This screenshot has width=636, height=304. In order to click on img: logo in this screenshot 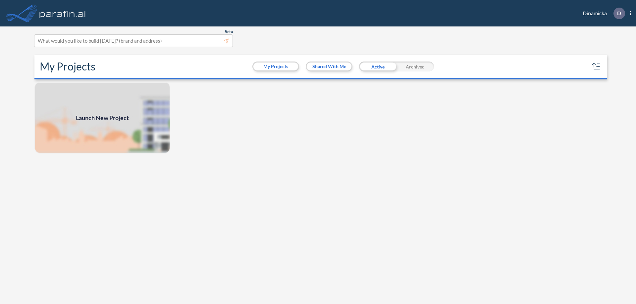, I will do `click(63, 13)`.